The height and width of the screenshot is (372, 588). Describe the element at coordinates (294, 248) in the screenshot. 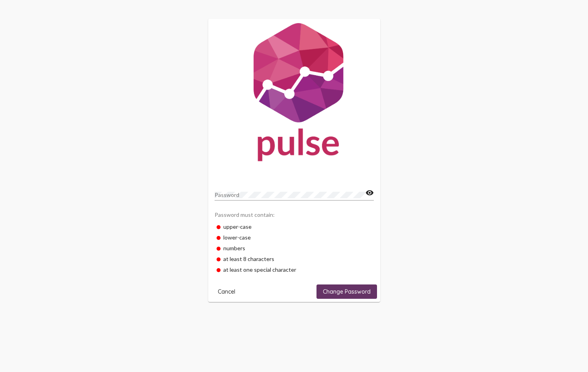

I see `div: numbers` at that location.